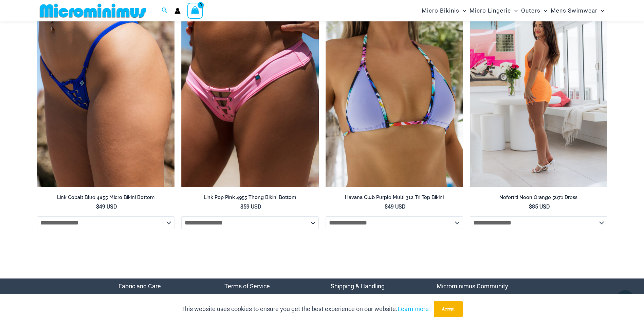  Describe the element at coordinates (305, 309) in the screenshot. I see `p: This website uses cookies to ensure you get the best experience on our website.` at that location.